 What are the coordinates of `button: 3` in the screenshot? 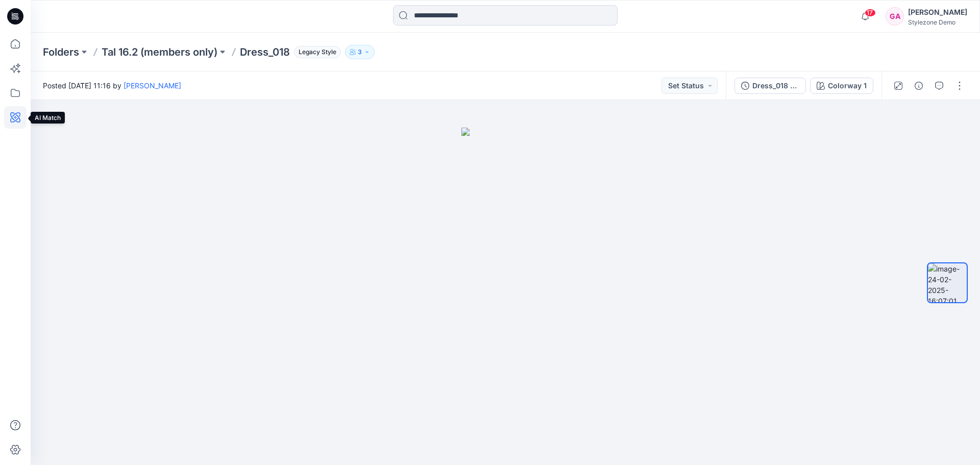 It's located at (360, 52).